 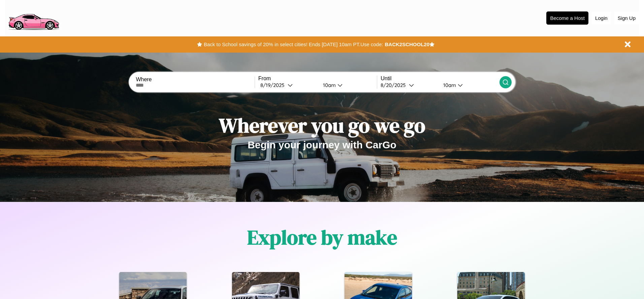 I want to click on button: Sign Up, so click(x=626, y=18).